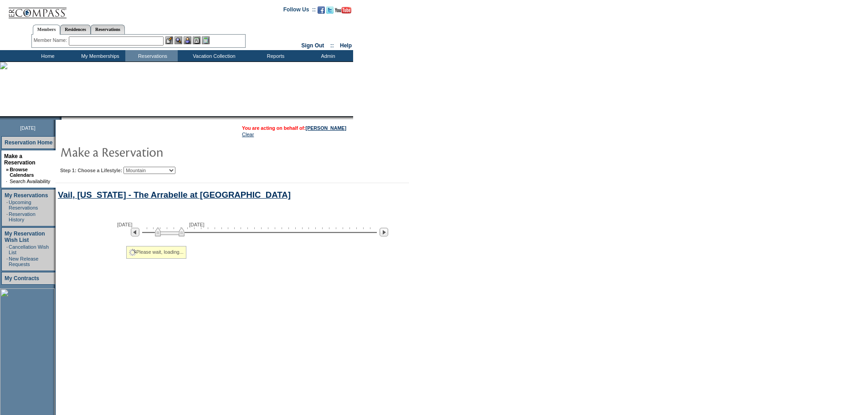 This screenshot has height=415, width=868. What do you see at coordinates (20, 159) in the screenshot?
I see `a: Make a Reservation` at bounding box center [20, 159].